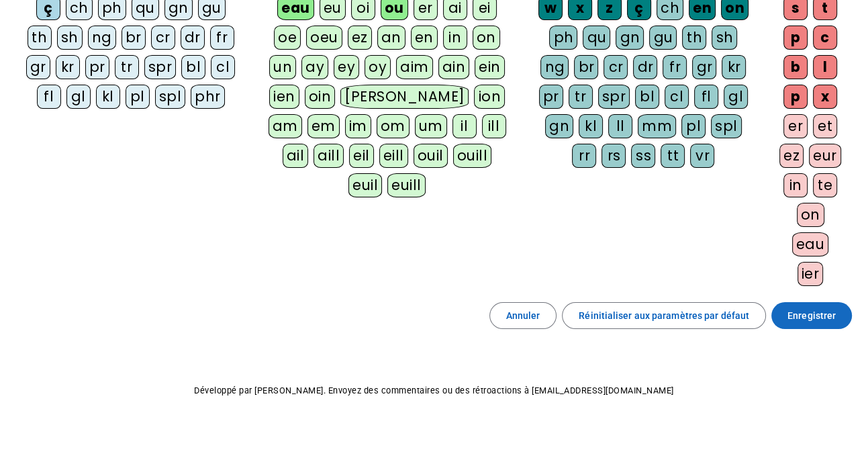 The height and width of the screenshot is (466, 868). I want to click on div: oeu, so click(324, 37).